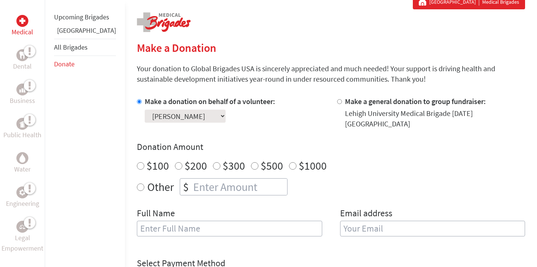 The height and width of the screenshot is (267, 537). What do you see at coordinates (22, 129) in the screenshot?
I see `a: Public HealthPublic Health` at bounding box center [22, 129].